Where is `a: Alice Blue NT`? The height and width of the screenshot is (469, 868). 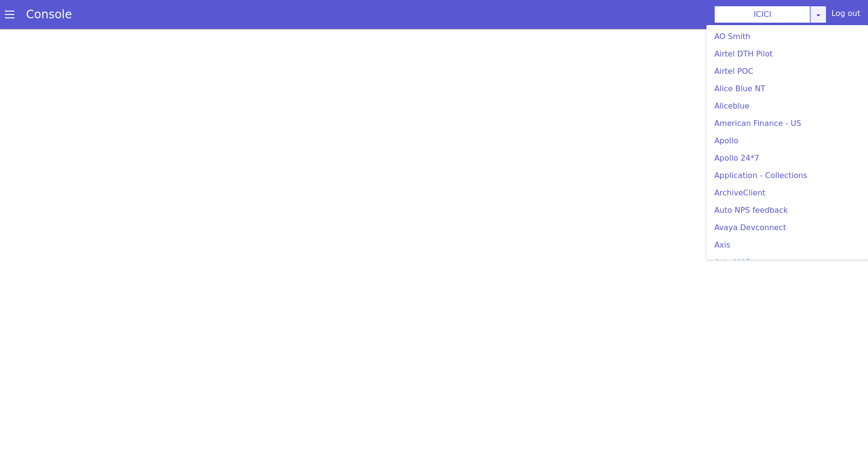
a: Alice Blue NT is located at coordinates (787, 88).